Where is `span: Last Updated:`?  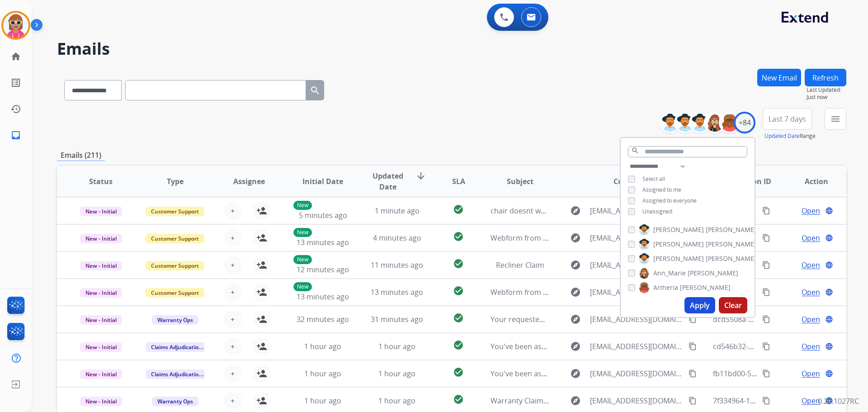 span: Last Updated: is located at coordinates (827, 90).